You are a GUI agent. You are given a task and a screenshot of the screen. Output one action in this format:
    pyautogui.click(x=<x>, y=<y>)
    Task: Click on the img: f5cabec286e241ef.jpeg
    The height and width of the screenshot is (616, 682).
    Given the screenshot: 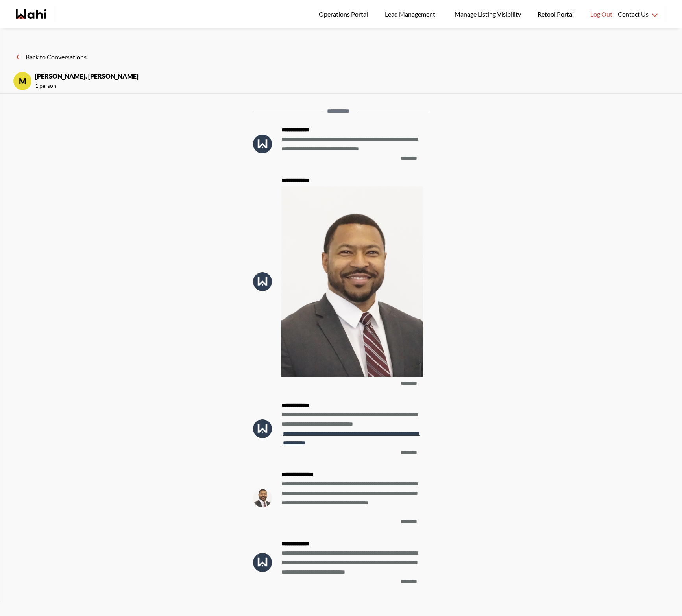 What is the action you would take?
    pyautogui.click(x=352, y=282)
    